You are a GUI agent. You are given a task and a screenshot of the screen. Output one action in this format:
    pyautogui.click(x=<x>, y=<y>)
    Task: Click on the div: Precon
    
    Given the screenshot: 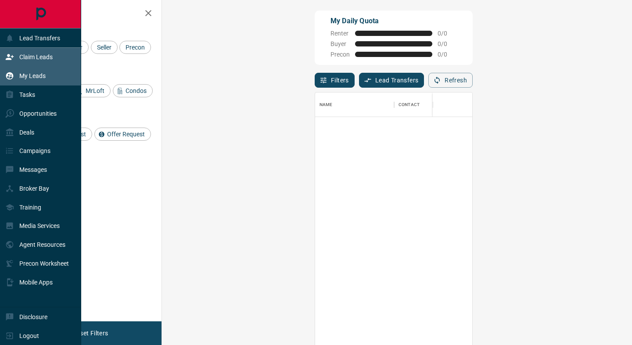 What is the action you would take?
    pyautogui.click(x=135, y=47)
    